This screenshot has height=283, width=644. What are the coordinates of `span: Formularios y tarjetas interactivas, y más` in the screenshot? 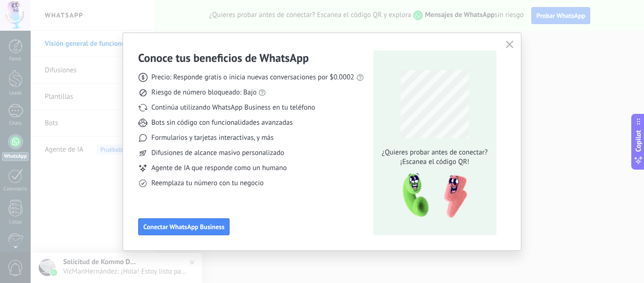 It's located at (212, 138).